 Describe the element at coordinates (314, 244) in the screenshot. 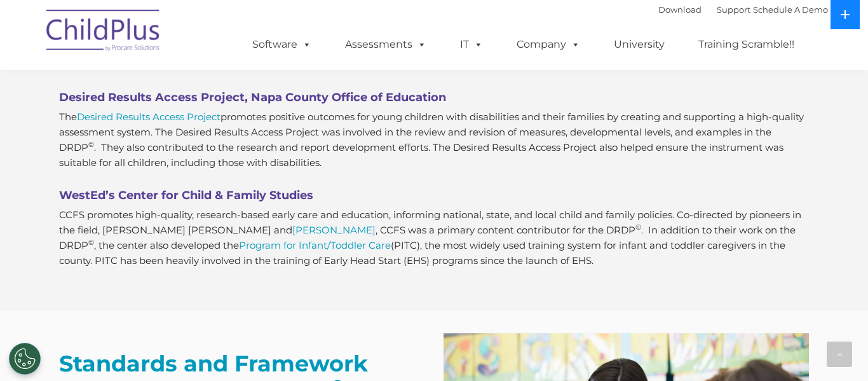

I see `a: Program for Infant/Toddler Care` at that location.